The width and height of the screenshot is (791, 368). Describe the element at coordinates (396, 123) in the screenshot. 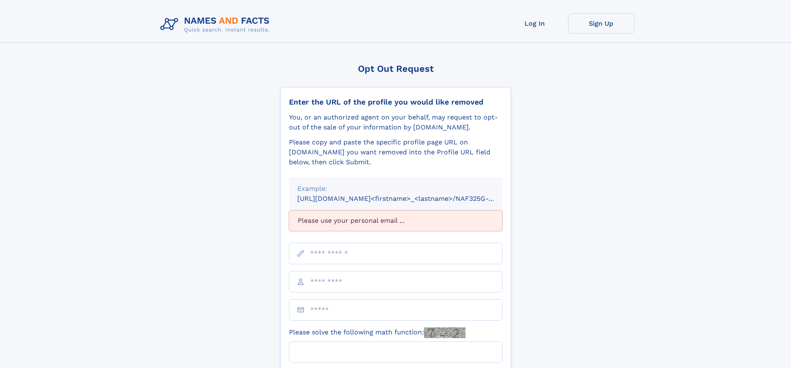

I see `div: You, or an authorized agent on your behalf, may request to opt-out of the sale of your informatio...` at that location.